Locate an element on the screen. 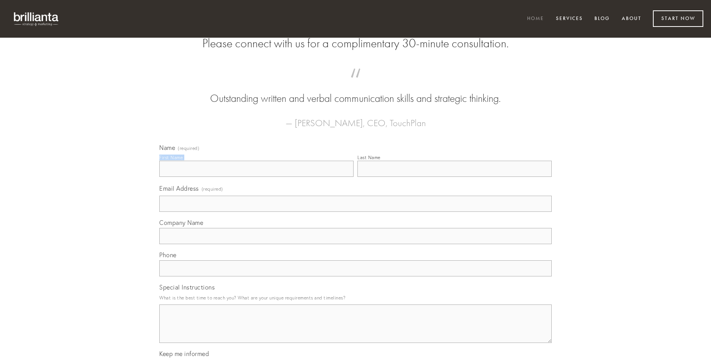 This screenshot has height=361, width=711. span: Email Address is located at coordinates (179, 188).